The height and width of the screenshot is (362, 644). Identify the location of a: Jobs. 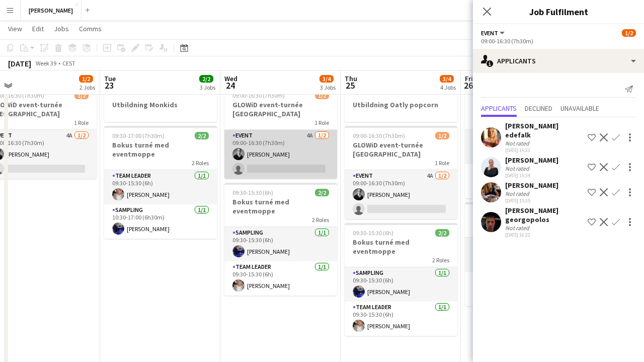
(61, 29).